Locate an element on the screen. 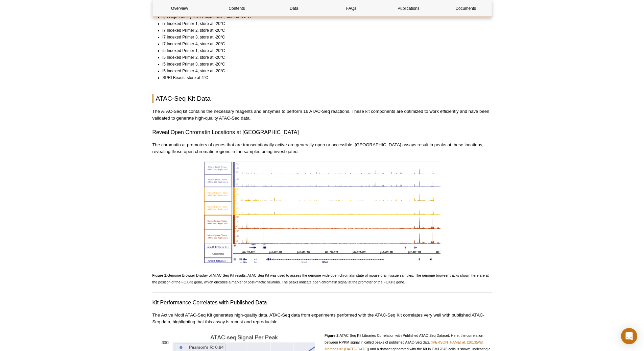 This screenshot has height=351, width=644. p: The Active Motif ATAC-Seq Kit generates high-quality data. ATAC-Seq data from experiments perform... is located at coordinates (322, 319).